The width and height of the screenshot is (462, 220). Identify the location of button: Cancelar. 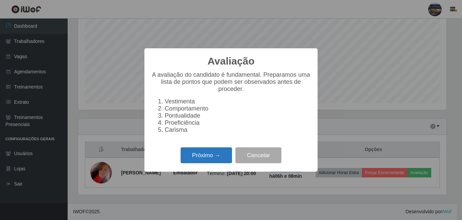
(258, 155).